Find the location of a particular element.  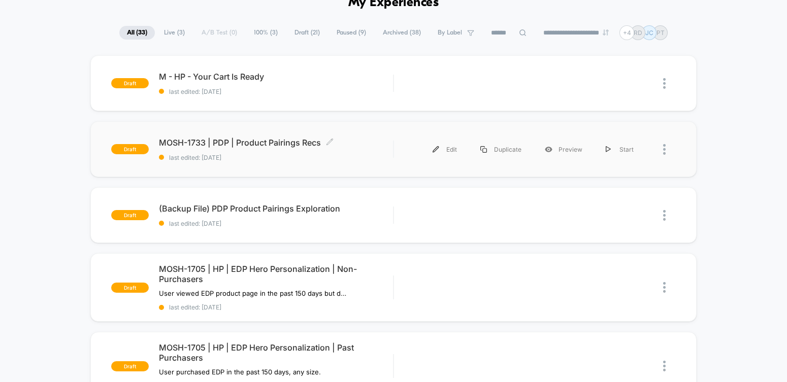

span: 100% ( 3 ) is located at coordinates (266, 32).